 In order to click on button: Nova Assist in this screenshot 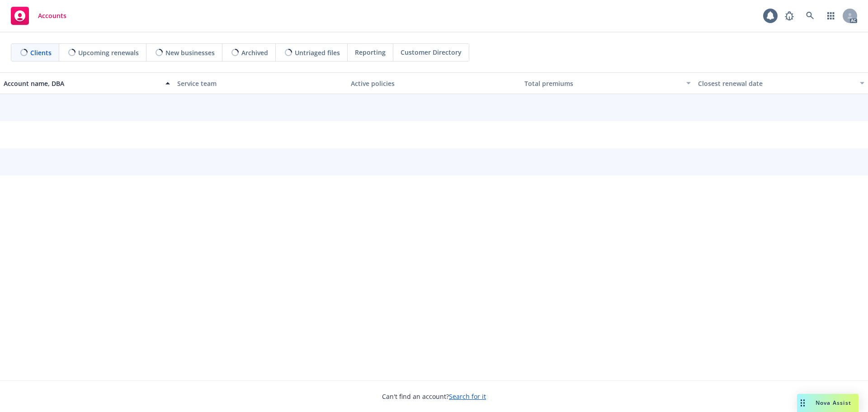, I will do `click(828, 403)`.